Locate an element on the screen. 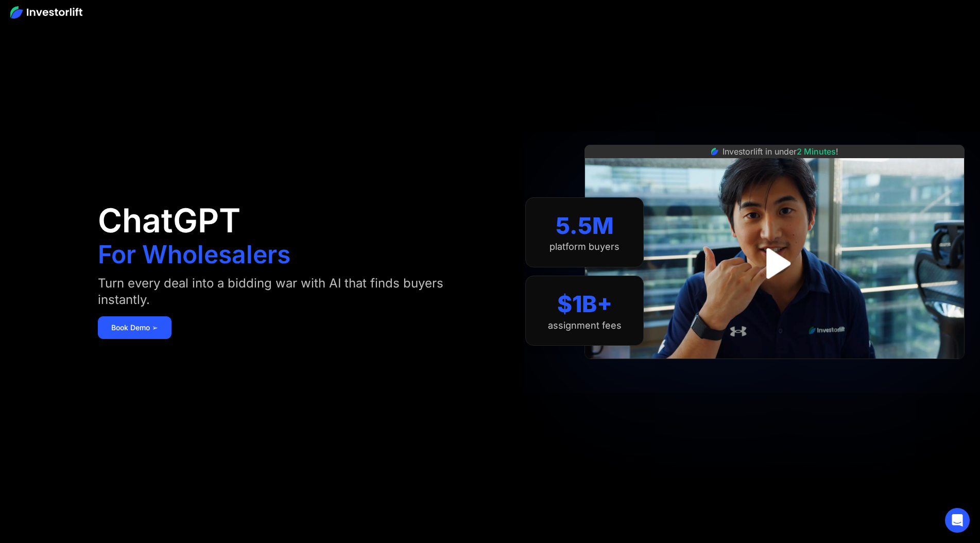 The image size is (980, 543). a: open lightbox is located at coordinates (775, 263).